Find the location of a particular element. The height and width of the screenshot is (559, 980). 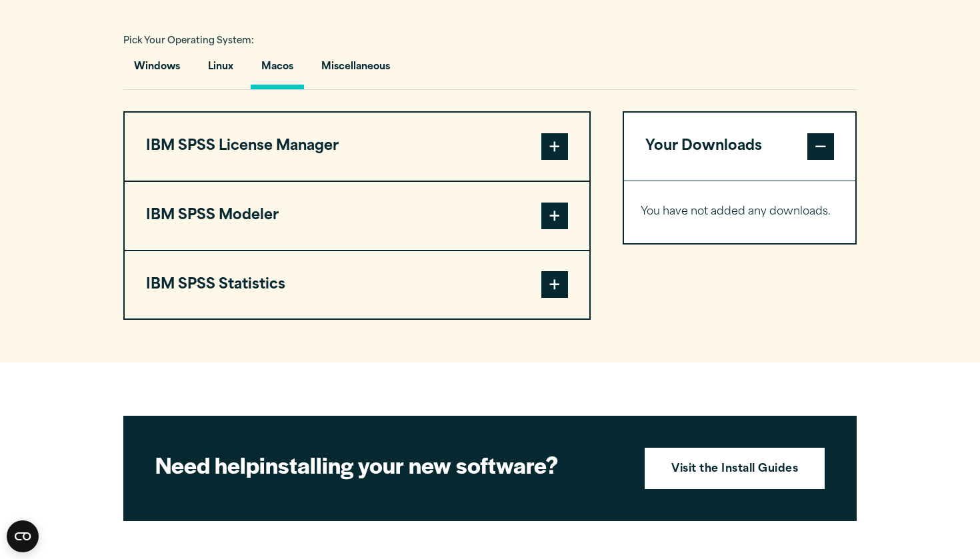

button: Your Downloads is located at coordinates (739, 147).